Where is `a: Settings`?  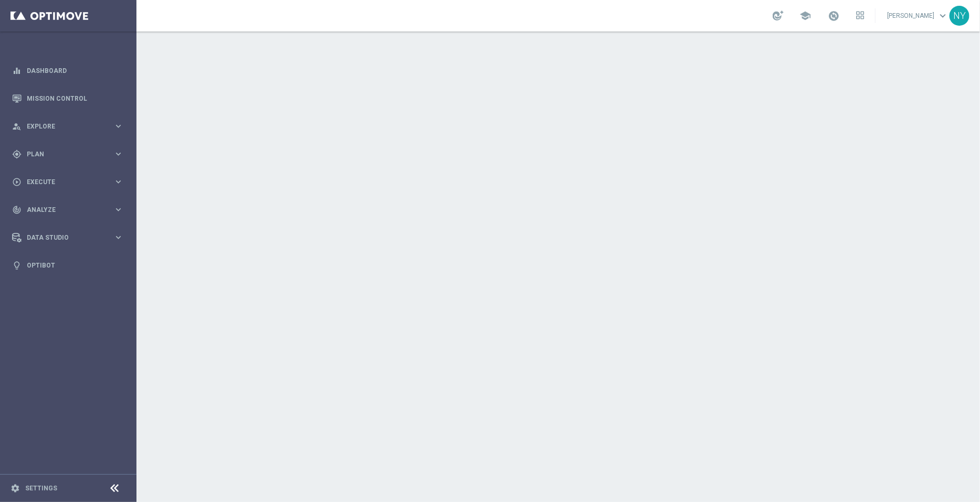 a: Settings is located at coordinates (41, 489).